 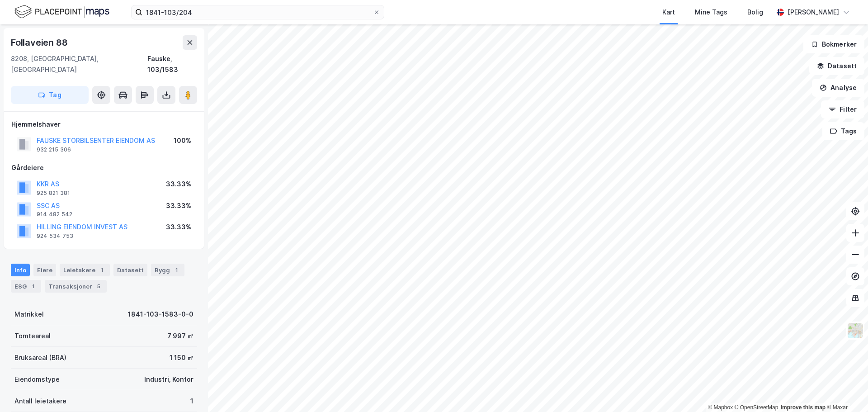 What do you see at coordinates (21, 270) in the screenshot?
I see `div: Info` at bounding box center [21, 270].